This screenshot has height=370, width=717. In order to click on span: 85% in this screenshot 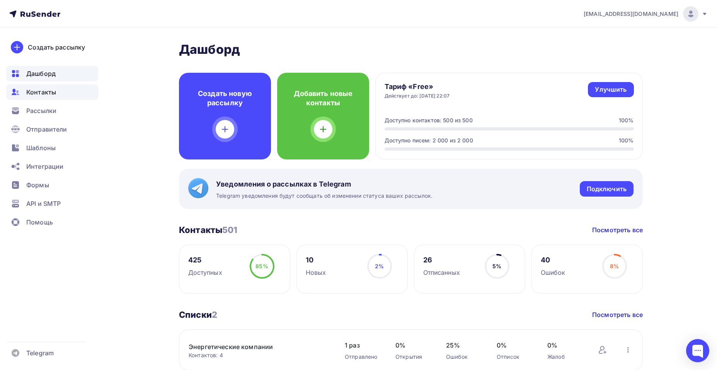, I will do `click(262, 266)`.